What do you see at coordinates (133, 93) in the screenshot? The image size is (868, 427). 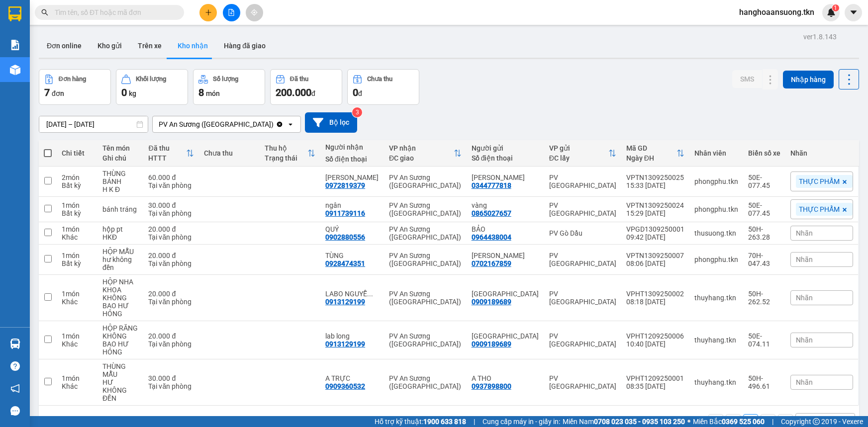 I see `span: kg` at bounding box center [133, 93].